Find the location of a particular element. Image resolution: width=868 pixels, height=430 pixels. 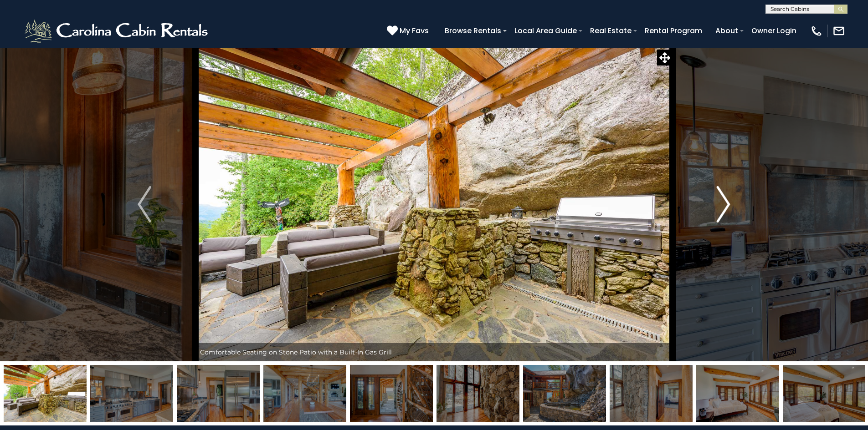

a: Rental Program is located at coordinates (673, 30).